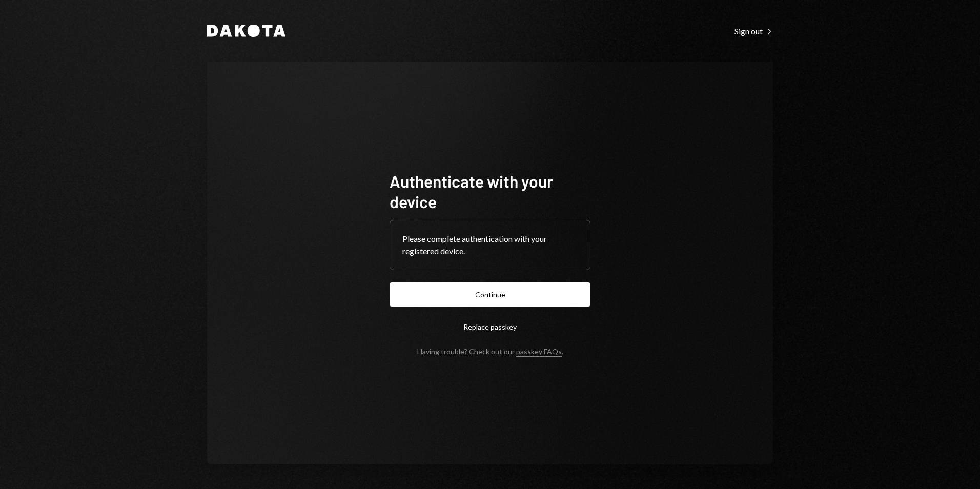 Image resolution: width=980 pixels, height=489 pixels. I want to click on button: Continue, so click(490, 294).